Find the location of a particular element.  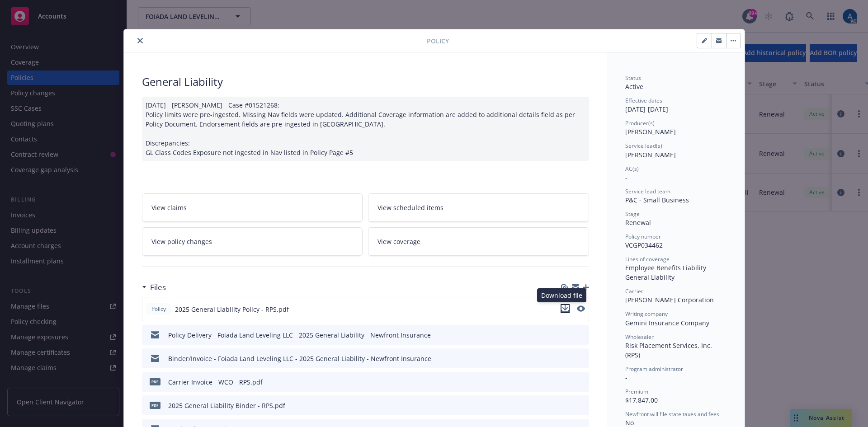

span: P&C - Small Business is located at coordinates (657, 200).